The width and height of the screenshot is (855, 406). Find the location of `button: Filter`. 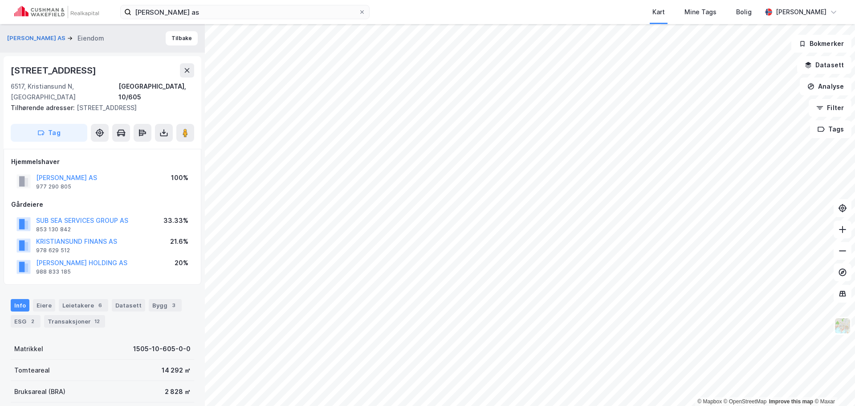

button: Filter is located at coordinates (830, 108).